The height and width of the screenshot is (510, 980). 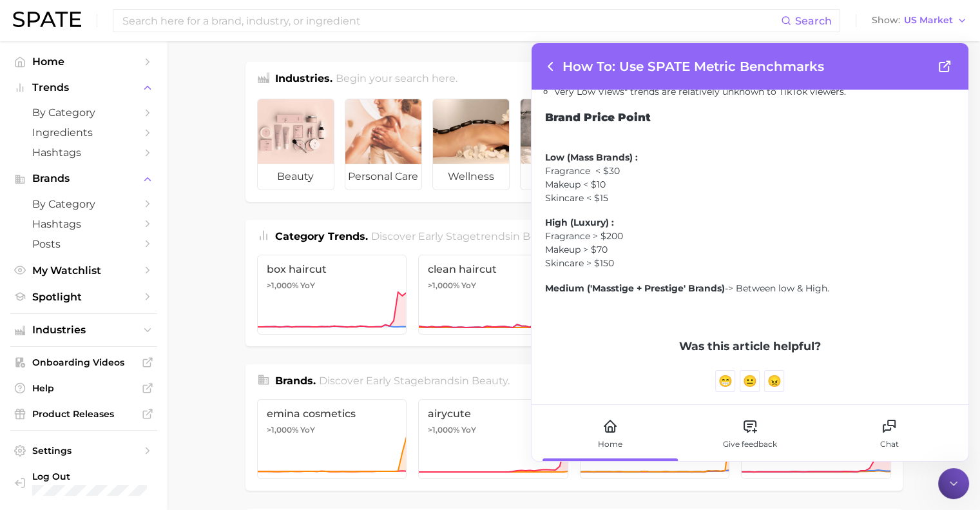 What do you see at coordinates (397, 79) in the screenshot?
I see `h2: Begin your search here.` at bounding box center [397, 79].